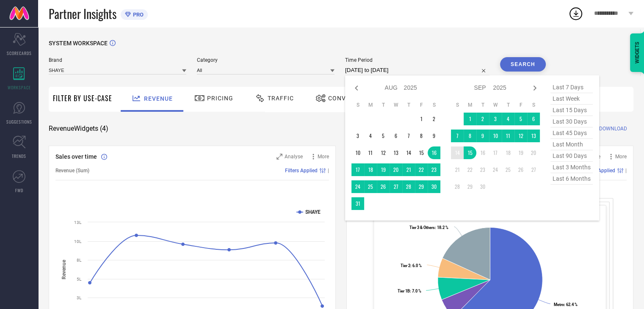 This screenshot has height=309, width=644. Describe the element at coordinates (76, 157) in the screenshot. I see `span: Sales over time` at that location.